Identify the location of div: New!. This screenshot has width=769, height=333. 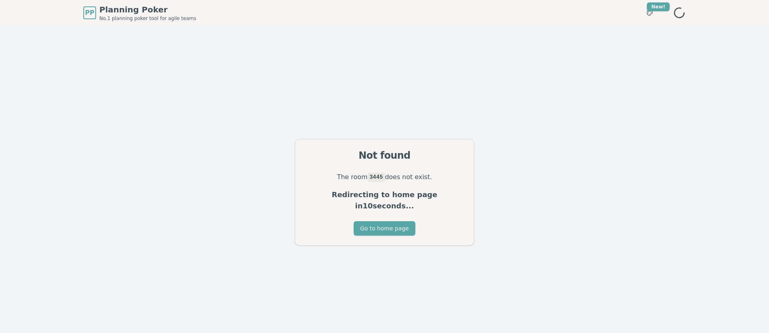
(658, 7).